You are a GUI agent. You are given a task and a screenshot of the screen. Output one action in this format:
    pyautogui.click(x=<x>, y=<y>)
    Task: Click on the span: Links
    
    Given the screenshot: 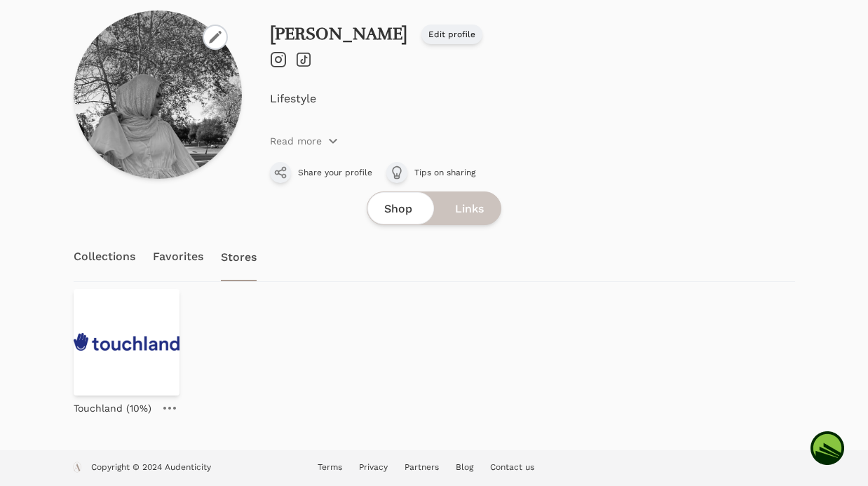 What is the action you would take?
    pyautogui.click(x=470, y=209)
    